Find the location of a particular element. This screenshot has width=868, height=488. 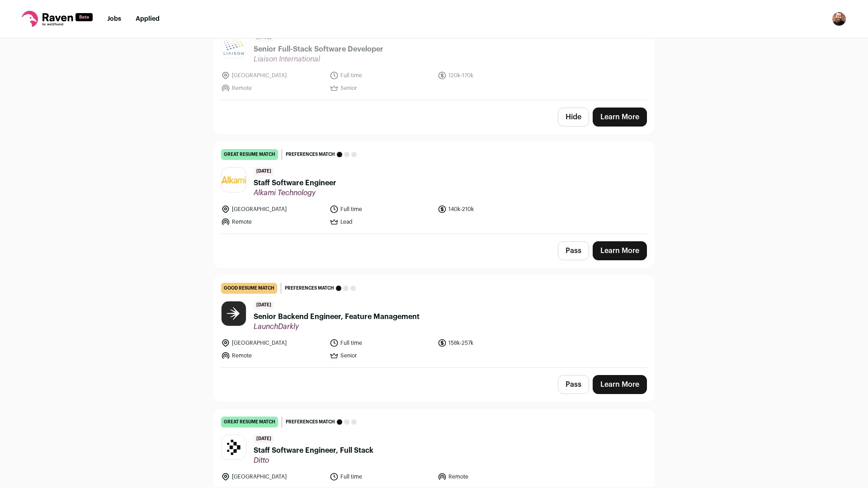

span: Liaison International is located at coordinates (318, 59).